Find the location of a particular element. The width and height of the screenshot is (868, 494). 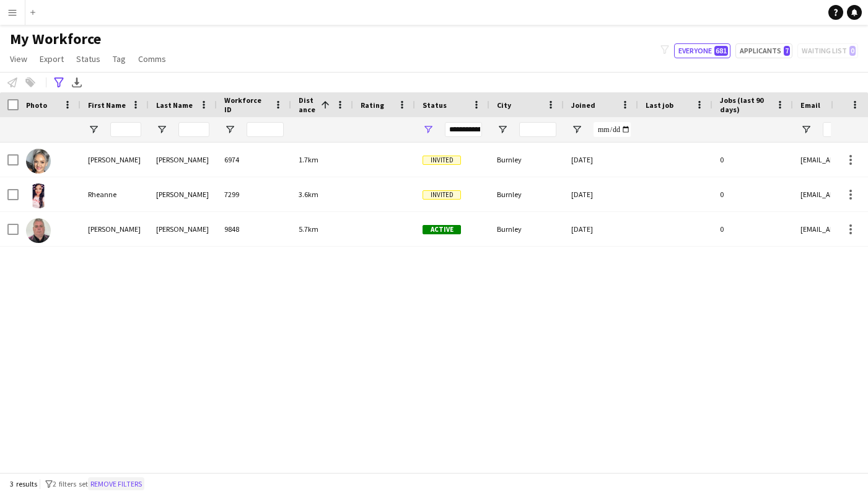

input: Workforce ID Filter Input is located at coordinates (265, 129).